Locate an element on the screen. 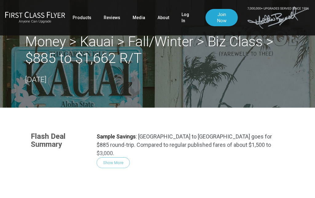 The image size is (315, 198). a: Join Now is located at coordinates (222, 18).